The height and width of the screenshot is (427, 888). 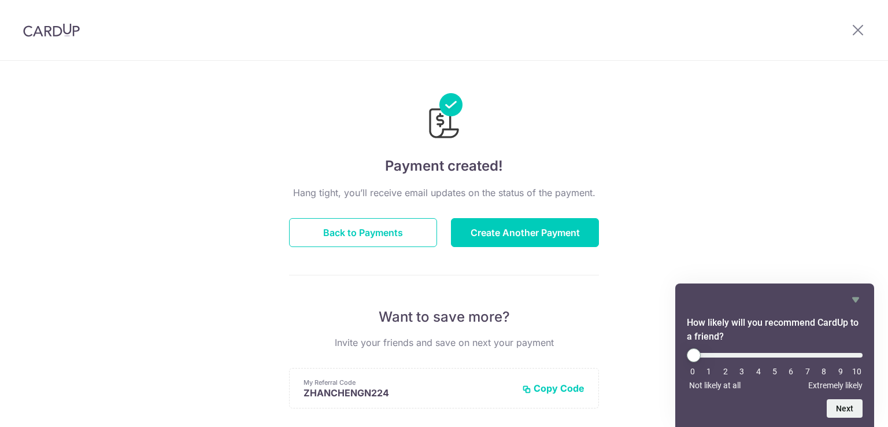 I want to click on span: Not likely at all, so click(x=715, y=385).